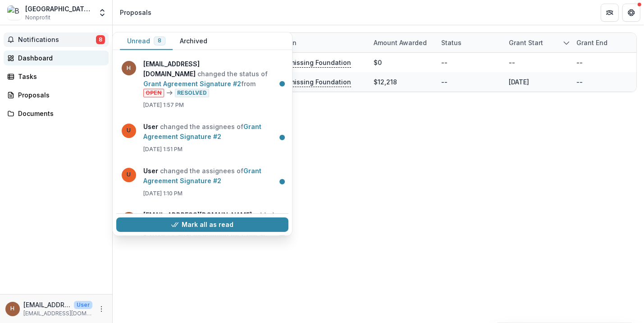  What do you see at coordinates (38, 18) in the screenshot?
I see `span: Nonprofit` at bounding box center [38, 18].